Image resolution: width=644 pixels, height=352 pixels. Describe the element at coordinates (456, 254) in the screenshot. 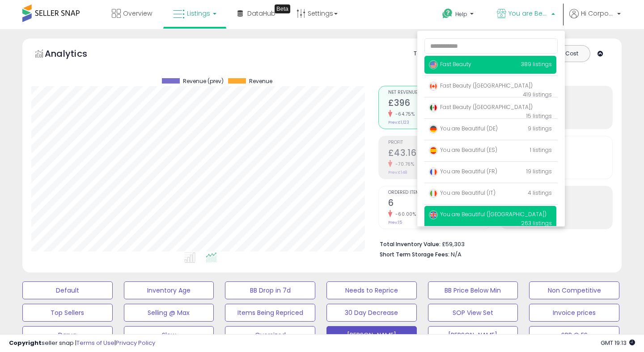

I see `span: N/A` at that location.